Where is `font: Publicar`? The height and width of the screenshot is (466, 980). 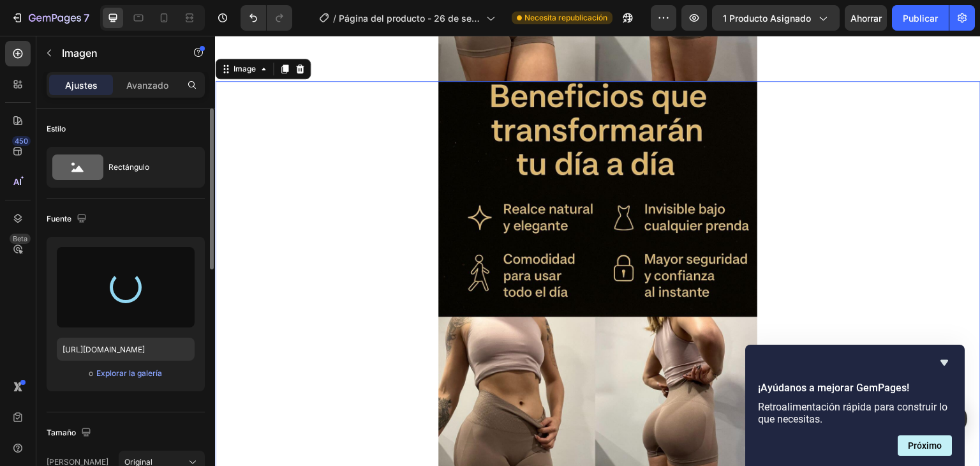 font: Publicar is located at coordinates (920, 18).